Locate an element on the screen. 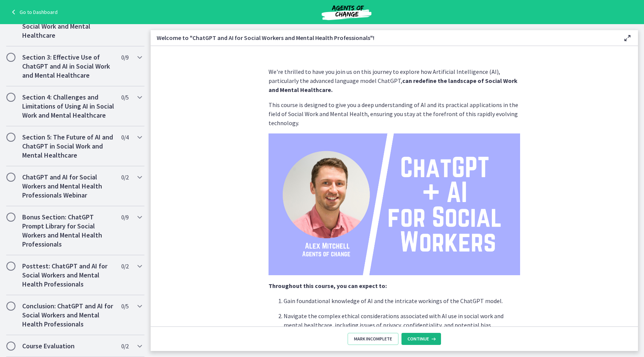  p: Gain foundational knowledge of AI and the intricate workings of the ChatGPT model. is located at coordinates (402, 301).